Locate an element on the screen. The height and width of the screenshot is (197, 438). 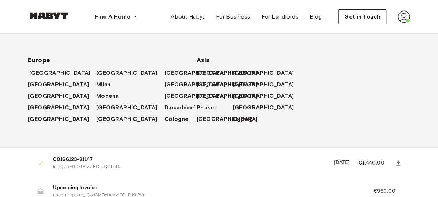
span: Cologne is located at coordinates (177, 119).